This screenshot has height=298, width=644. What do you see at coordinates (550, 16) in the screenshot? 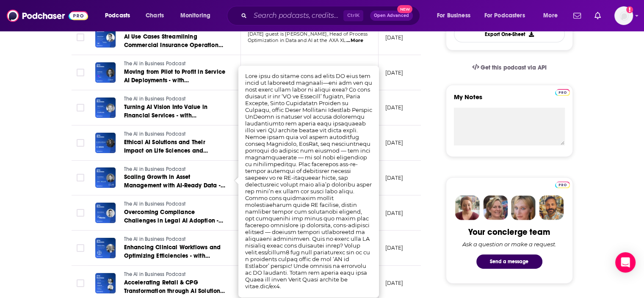
I see `span: More` at bounding box center [550, 16].